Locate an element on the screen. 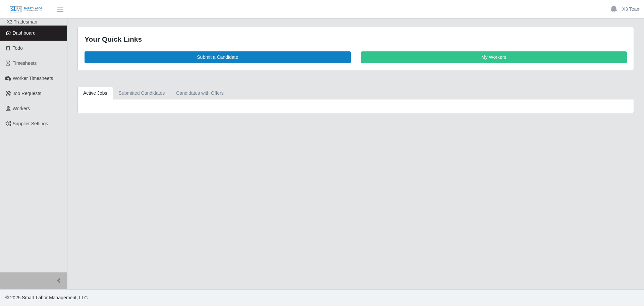 The width and height of the screenshot is (644, 306). img: SLM Logo is located at coordinates (26, 9).